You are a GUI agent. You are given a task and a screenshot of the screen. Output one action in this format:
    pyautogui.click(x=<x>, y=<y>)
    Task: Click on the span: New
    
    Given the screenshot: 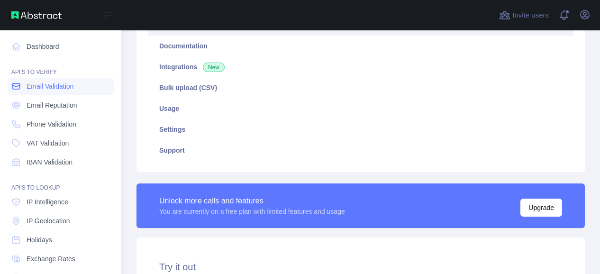 What is the action you would take?
    pyautogui.click(x=214, y=67)
    